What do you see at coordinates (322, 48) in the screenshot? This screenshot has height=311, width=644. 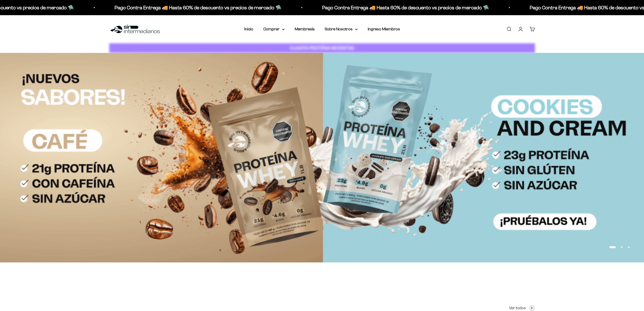 I see `strong: CUANTA PROTEÍNA NECESITAS` at bounding box center [322, 48].